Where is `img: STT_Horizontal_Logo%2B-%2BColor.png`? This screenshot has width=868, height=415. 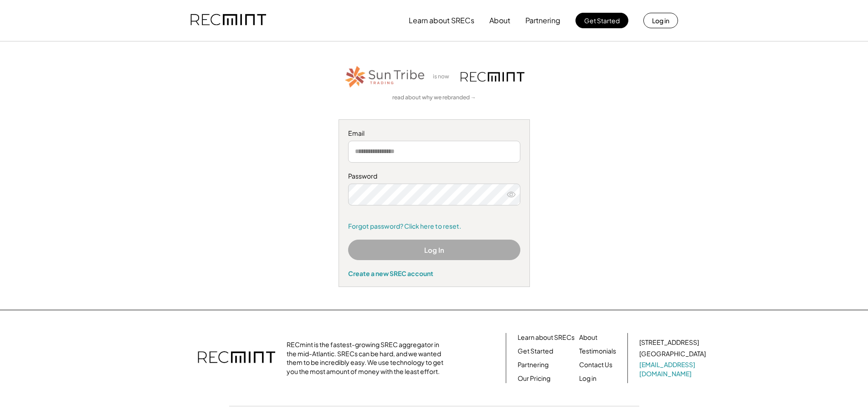 img: STT_Horizontal_Logo%2B-%2BColor.png is located at coordinates (385, 77).